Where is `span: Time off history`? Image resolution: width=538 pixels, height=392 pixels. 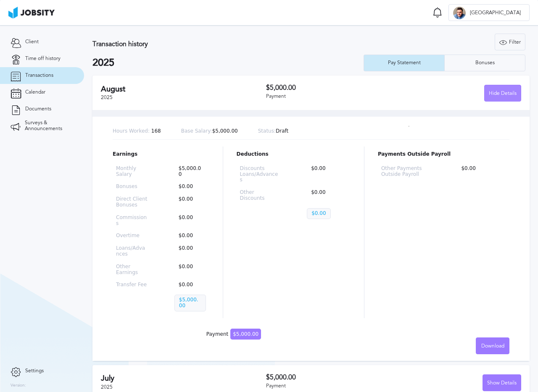 span: Time off history is located at coordinates (43, 59).